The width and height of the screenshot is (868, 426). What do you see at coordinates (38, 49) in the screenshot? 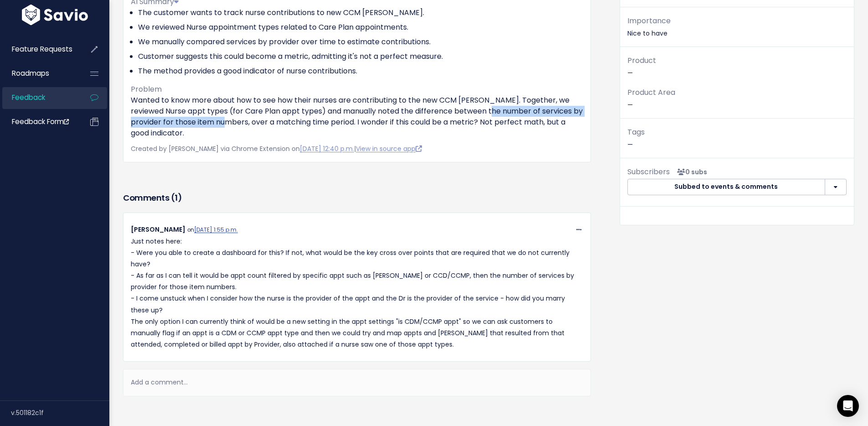
I see `a: Feature Requests` at bounding box center [38, 49].